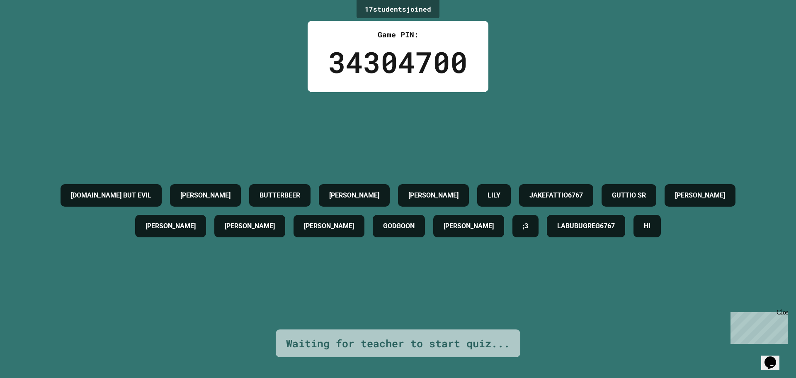 The width and height of the screenshot is (796, 378). Describe the element at coordinates (398, 34) in the screenshot. I see `div: Game PIN:` at that location.